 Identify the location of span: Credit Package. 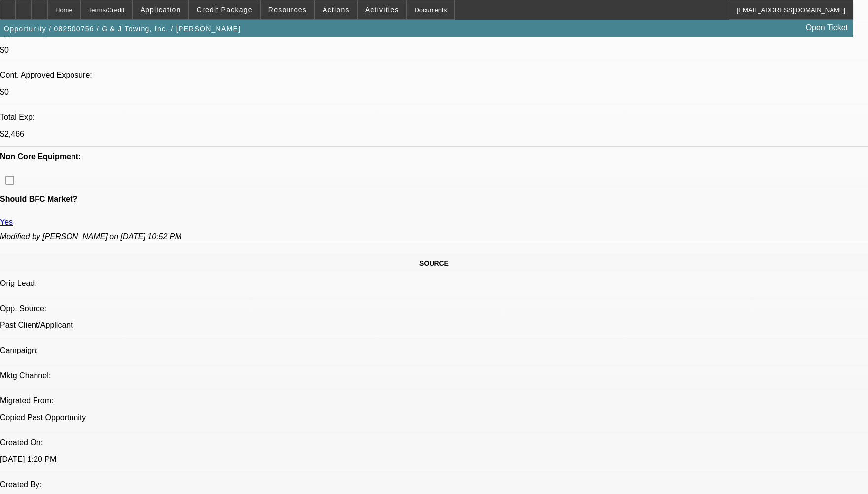
(225, 10).